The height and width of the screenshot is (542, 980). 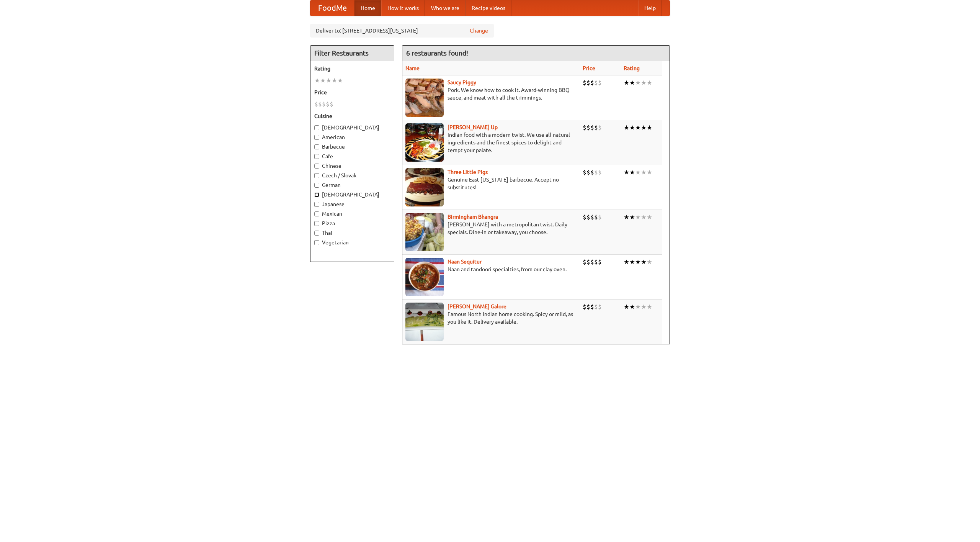 I want to click on input: Cafe, so click(x=316, y=156).